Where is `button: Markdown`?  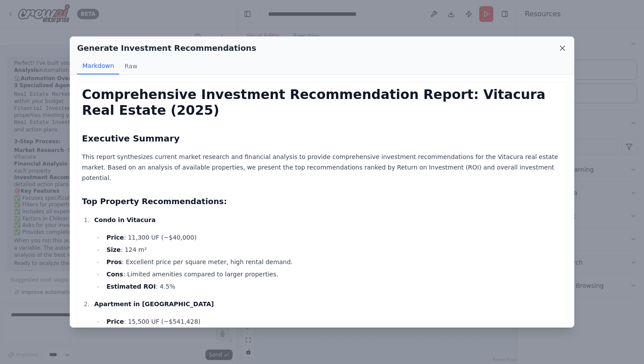 button: Markdown is located at coordinates (98, 66).